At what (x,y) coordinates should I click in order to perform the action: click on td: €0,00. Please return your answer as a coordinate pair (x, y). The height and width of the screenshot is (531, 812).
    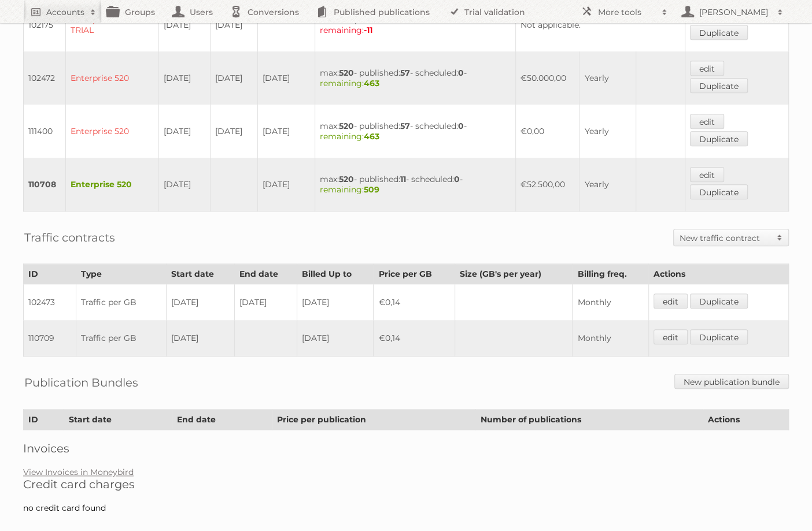
    Looking at the image, I should click on (547, 131).